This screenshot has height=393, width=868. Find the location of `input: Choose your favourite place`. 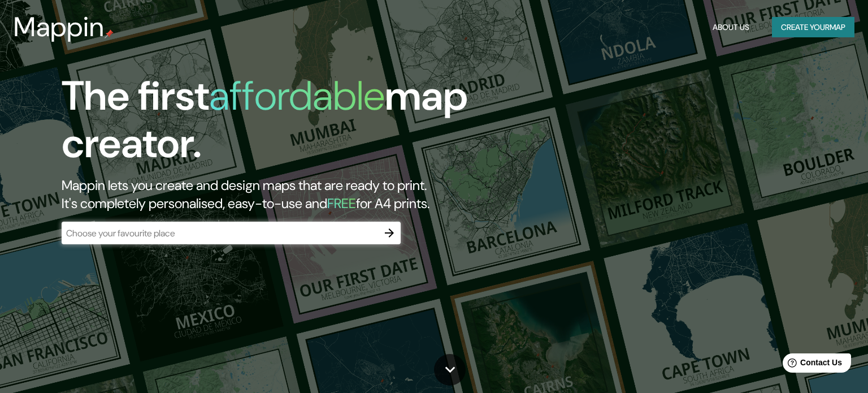

input: Choose your favourite place is located at coordinates (220, 233).